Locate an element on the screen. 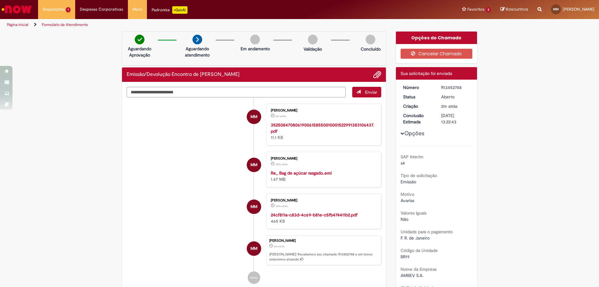  time: 27/08/2025 14:22:30 is located at coordinates (281, 116).